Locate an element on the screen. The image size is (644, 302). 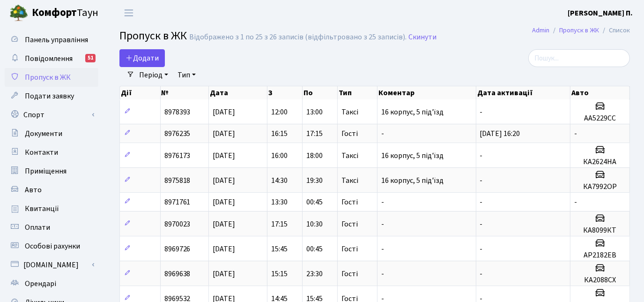
a: Повідомлення51 is located at coordinates (51, 58).